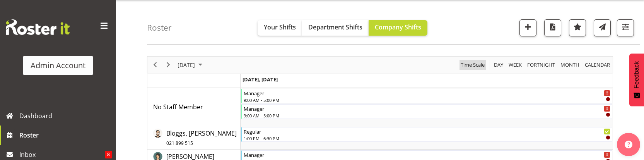 The image size is (644, 160). What do you see at coordinates (168, 65) in the screenshot?
I see `div: Next` at bounding box center [168, 65].